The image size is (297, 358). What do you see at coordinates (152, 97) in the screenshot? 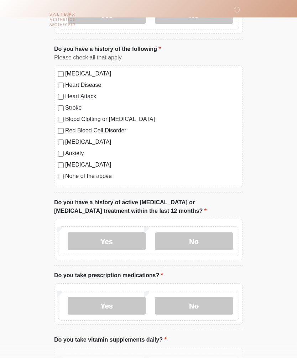
I see `label: Heart Attack` at bounding box center [152, 97].